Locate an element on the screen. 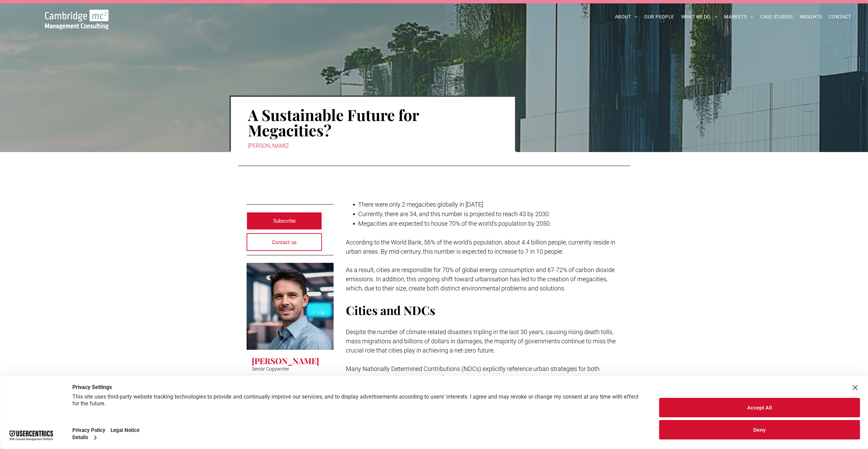  h1: A Sustainable Future for Megacities? is located at coordinates (372, 122).